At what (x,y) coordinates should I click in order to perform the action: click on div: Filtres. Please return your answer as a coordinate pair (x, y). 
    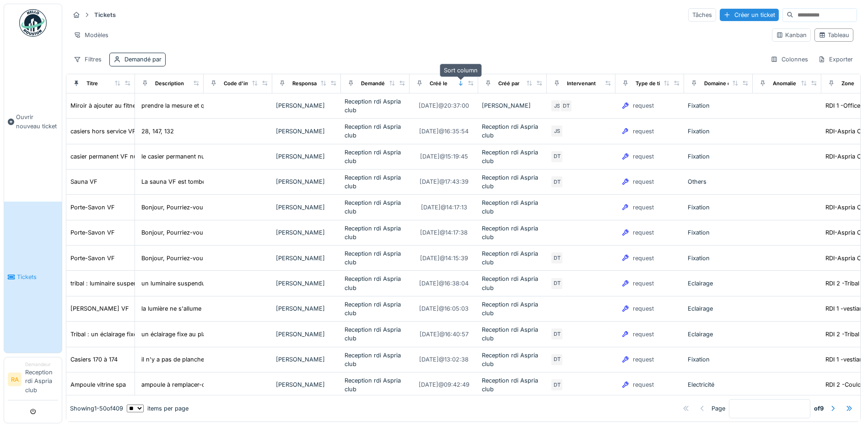
    Looking at the image, I should click on (87, 59).